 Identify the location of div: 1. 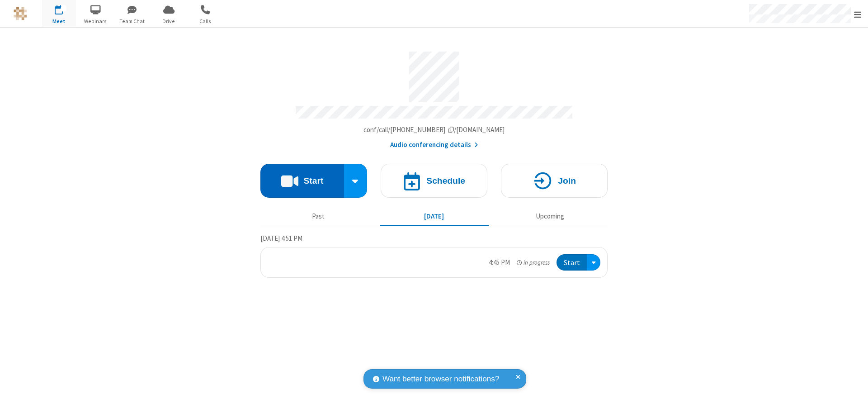
(64, 8).